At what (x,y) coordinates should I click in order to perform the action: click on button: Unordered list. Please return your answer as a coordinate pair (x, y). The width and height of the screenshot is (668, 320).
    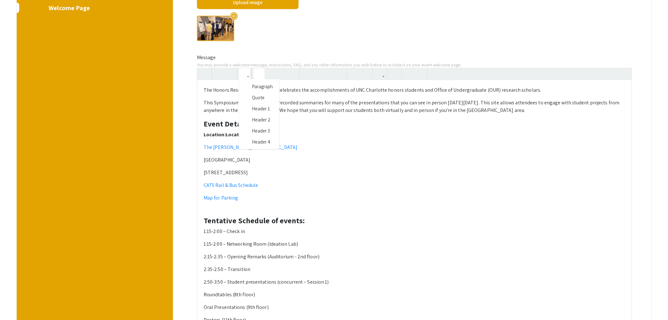
    Looking at the image, I should click on (354, 74).